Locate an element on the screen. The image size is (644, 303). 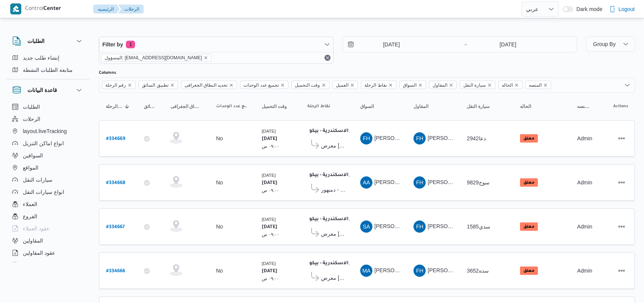
button: الرحلات is located at coordinates (131, 9).